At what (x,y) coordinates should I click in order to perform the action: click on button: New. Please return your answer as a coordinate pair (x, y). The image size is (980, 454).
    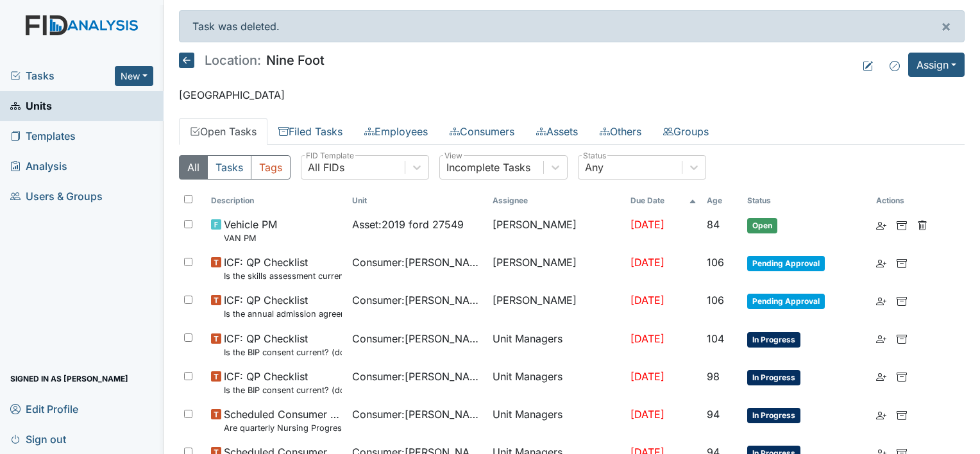
    Looking at the image, I should click on (134, 76).